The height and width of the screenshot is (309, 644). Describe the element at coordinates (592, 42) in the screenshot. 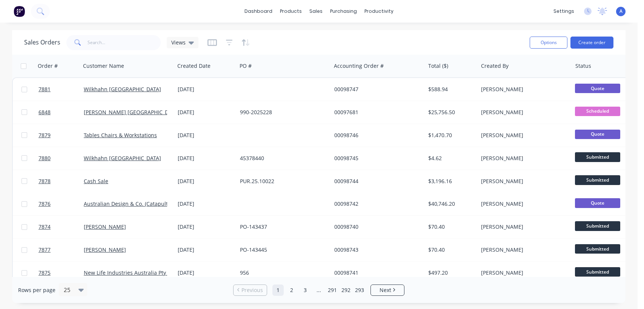

I see `button: Create order` at that location.